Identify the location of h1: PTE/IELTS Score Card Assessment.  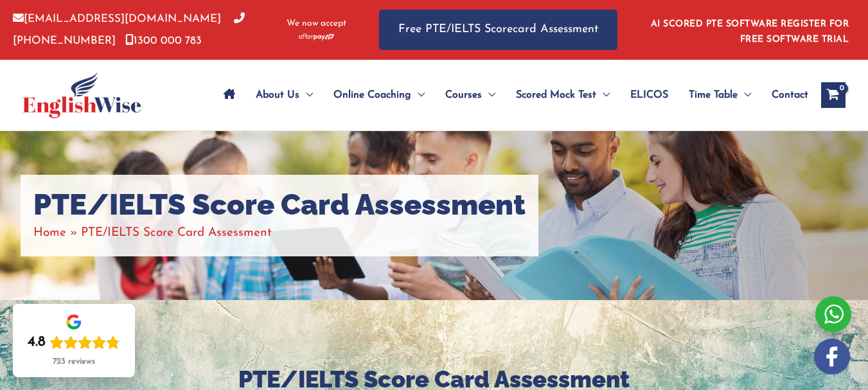
(279, 205).